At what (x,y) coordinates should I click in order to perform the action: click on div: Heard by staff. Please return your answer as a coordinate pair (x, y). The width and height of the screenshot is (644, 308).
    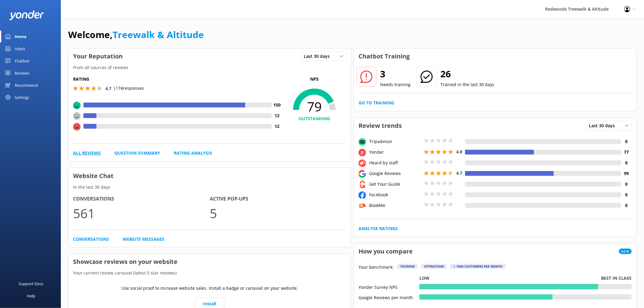
    Looking at the image, I should click on (395, 163).